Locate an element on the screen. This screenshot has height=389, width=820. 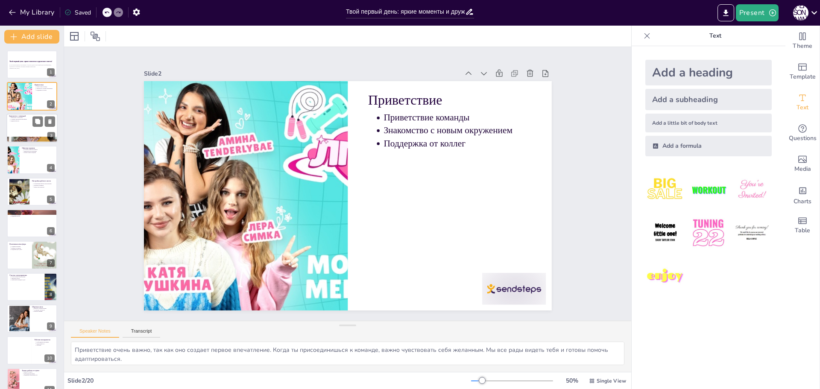
p: Общие нормы поведения is located at coordinates (39, 153).